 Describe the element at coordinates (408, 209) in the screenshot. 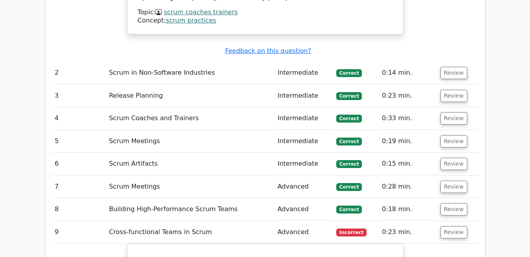

I see `td: 0:18 min.` at that location.